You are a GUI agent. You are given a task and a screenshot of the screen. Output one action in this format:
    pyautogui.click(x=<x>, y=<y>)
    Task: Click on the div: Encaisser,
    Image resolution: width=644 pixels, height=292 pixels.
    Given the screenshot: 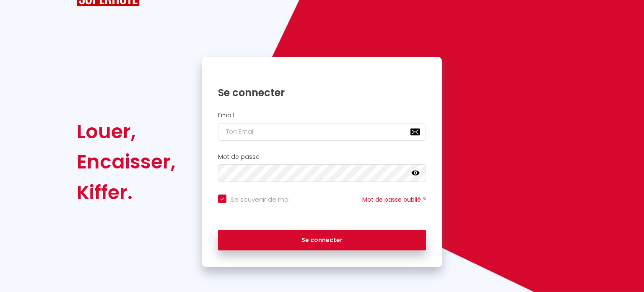 What is the action you would take?
    pyautogui.click(x=126, y=162)
    